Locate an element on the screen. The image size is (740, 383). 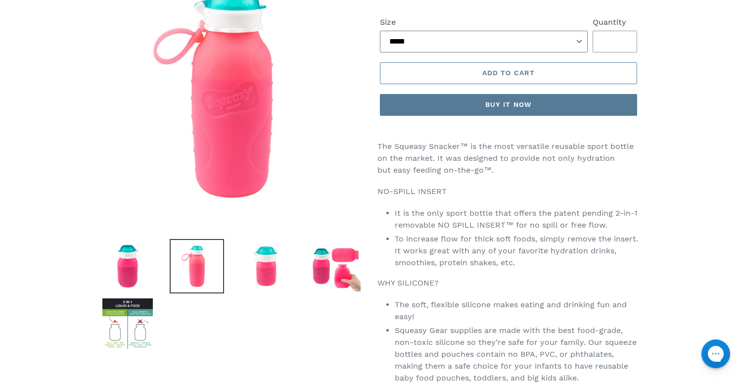
span: Add to cart is located at coordinates (508, 73).